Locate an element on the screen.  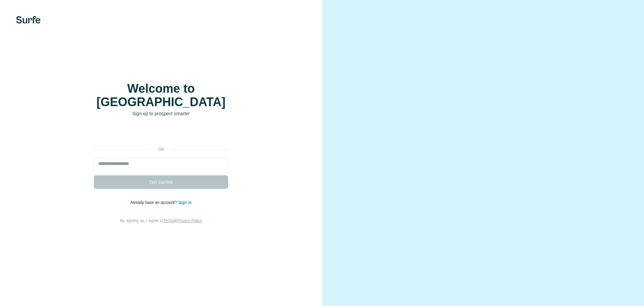
a: Terms is located at coordinates (169, 220).